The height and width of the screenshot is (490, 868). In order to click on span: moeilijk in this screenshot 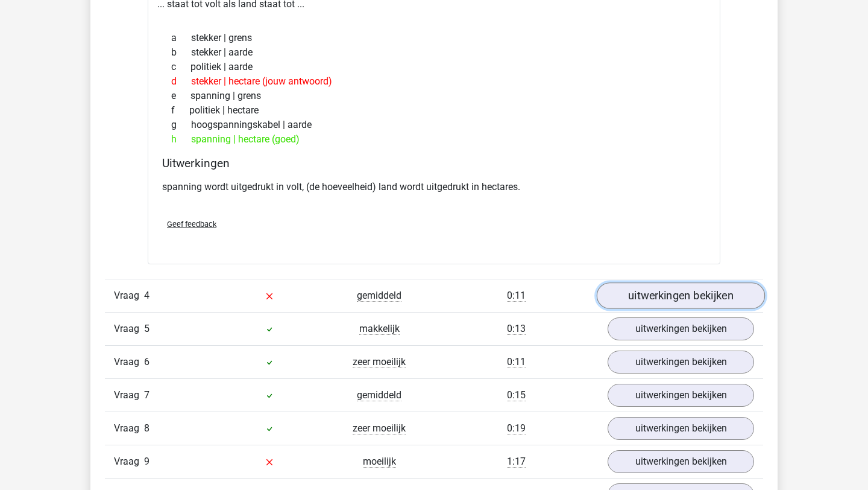, I will do `click(379, 462)`.